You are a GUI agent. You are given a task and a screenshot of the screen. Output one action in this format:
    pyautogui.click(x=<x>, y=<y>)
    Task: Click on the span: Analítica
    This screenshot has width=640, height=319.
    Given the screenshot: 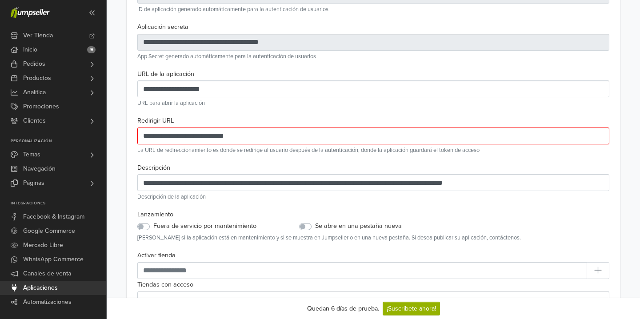 What is the action you would take?
    pyautogui.click(x=34, y=93)
    